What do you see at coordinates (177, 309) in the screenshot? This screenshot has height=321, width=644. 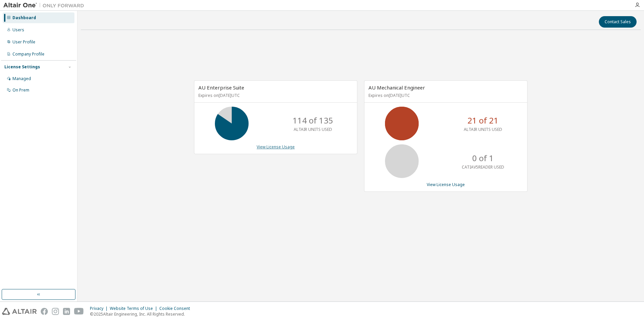 I see `div: Cookie Consent` at bounding box center [177, 309].